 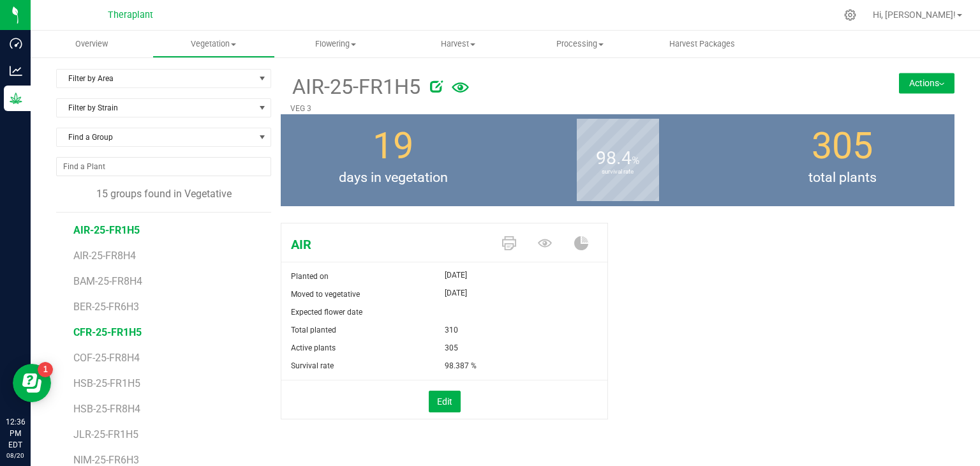 I want to click on span: NIM-25-FR6H3, so click(x=106, y=460).